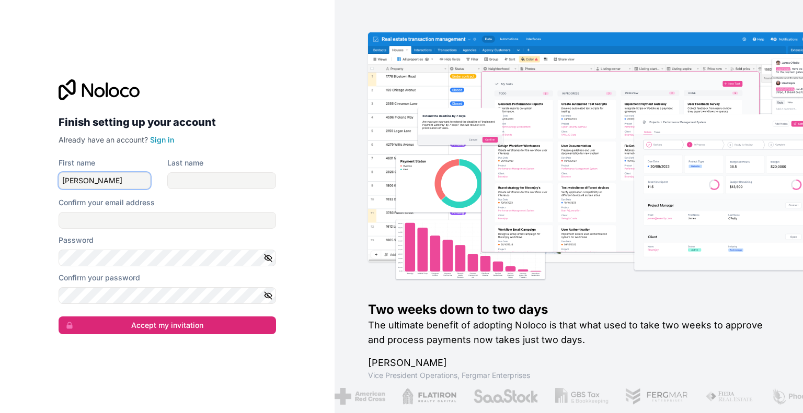  Describe the element at coordinates (185, 163) in the screenshot. I see `label: Last name` at that location.